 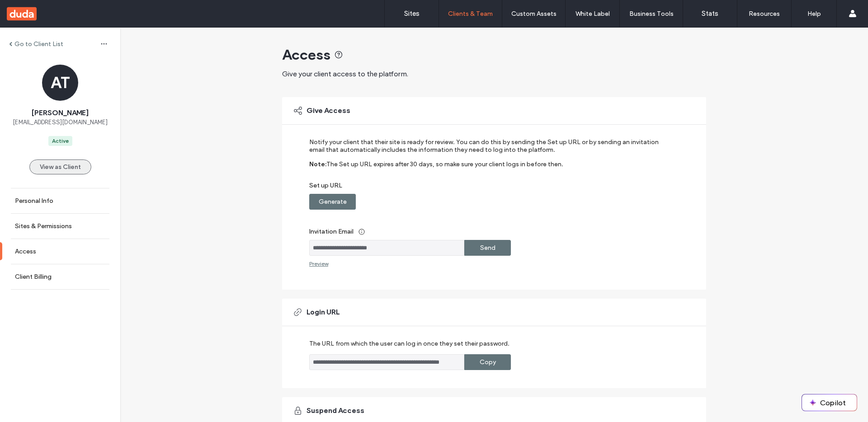 I want to click on label: Sites, so click(x=412, y=13).